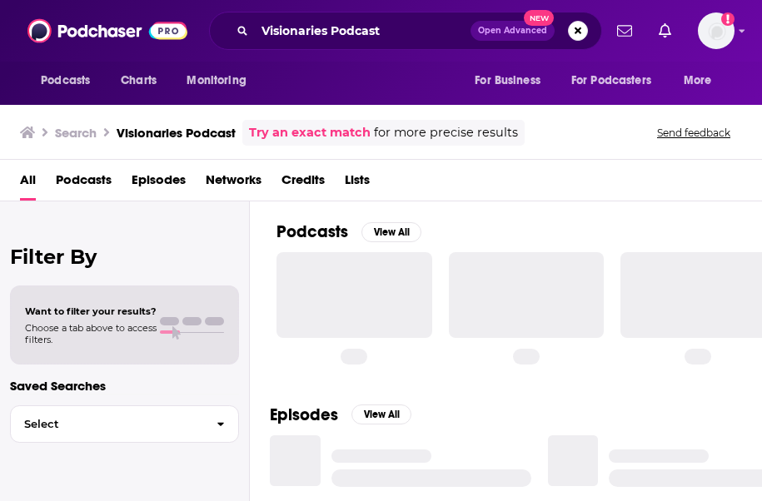 The image size is (762, 501). What do you see at coordinates (138, 81) in the screenshot?
I see `span: Charts` at bounding box center [138, 81].